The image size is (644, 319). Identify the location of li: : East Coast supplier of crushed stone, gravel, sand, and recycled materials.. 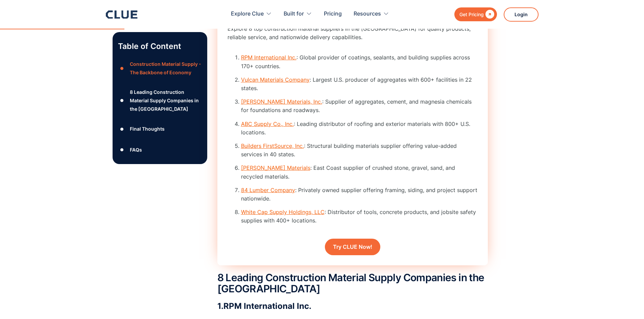
(359, 172).